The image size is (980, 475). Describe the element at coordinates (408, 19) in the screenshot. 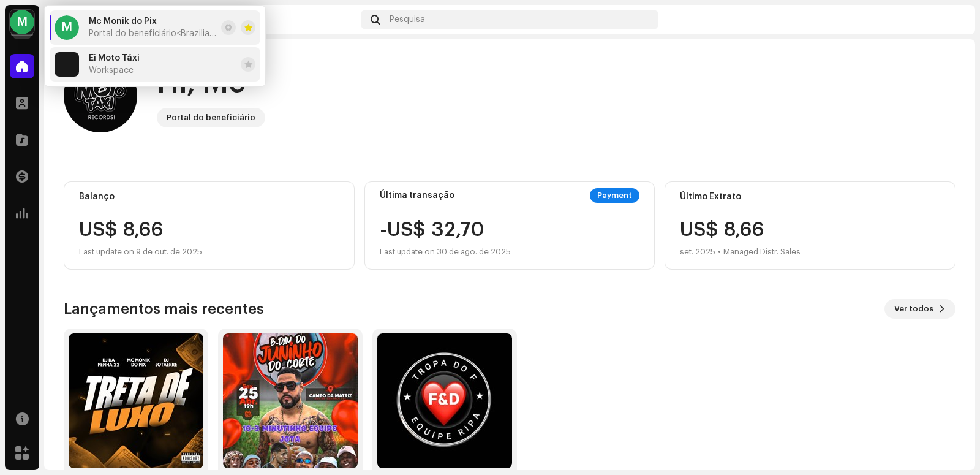

I see `span: Pesquisa` at that location.